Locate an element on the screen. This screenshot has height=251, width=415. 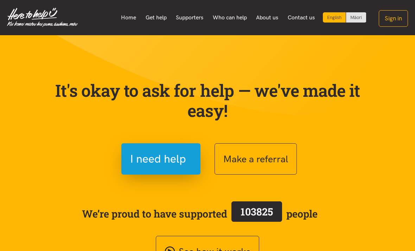
button: Sign in is located at coordinates (393, 18).